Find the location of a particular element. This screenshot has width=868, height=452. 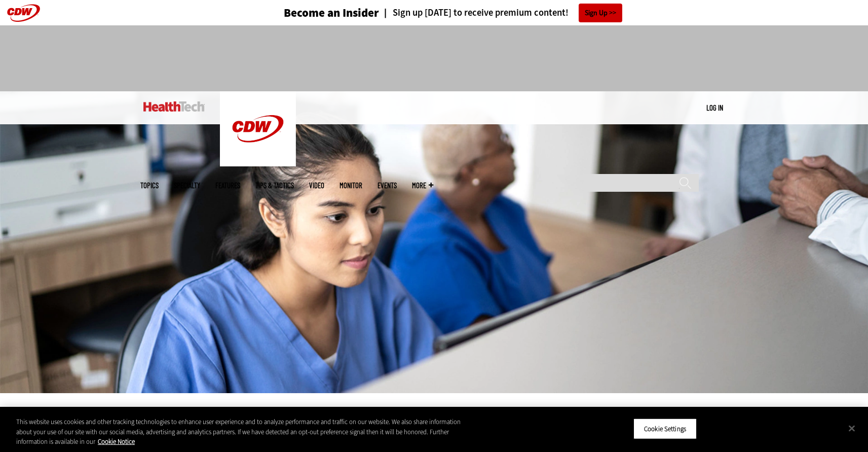

button: Cookie Settings is located at coordinates (665, 428).